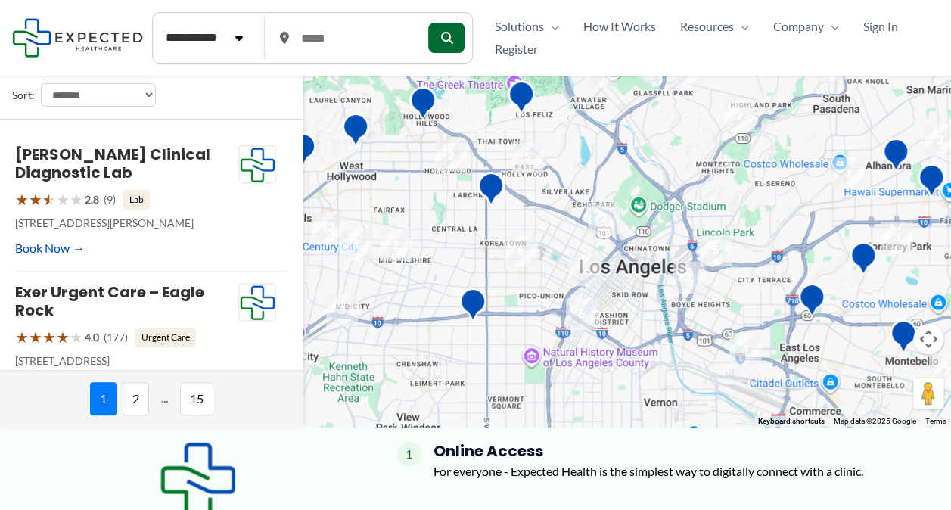 The height and width of the screenshot is (510, 951). What do you see at coordinates (805, 26) in the screenshot?
I see `a: CompanyMenu Toggle` at bounding box center [805, 26].